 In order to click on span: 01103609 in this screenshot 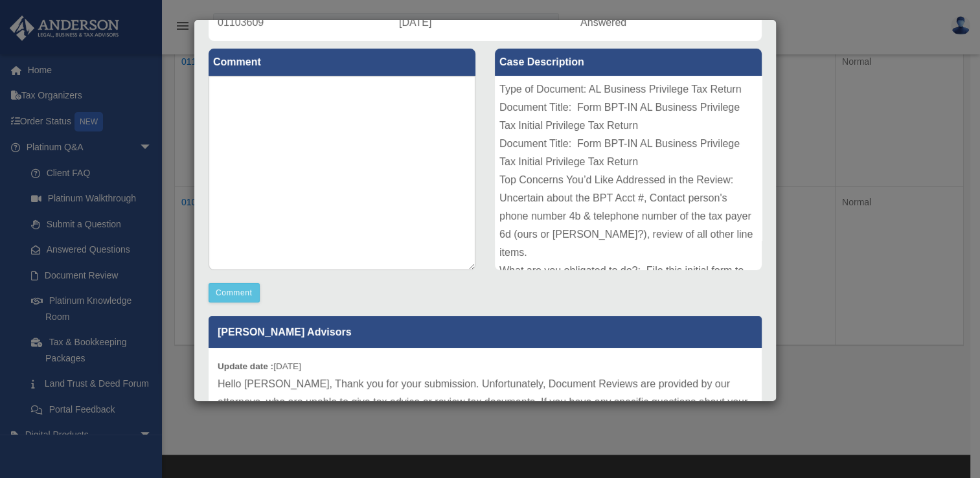, I will do `click(240, 22)`.